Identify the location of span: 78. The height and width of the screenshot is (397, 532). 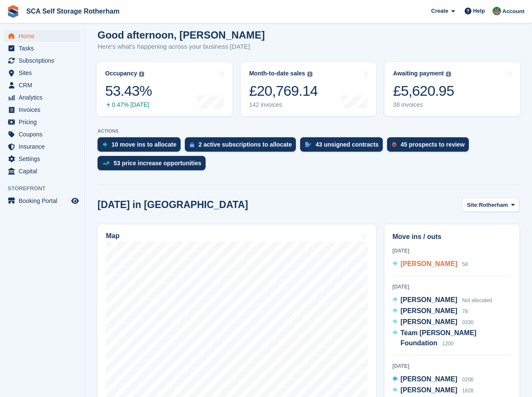
(464, 312).